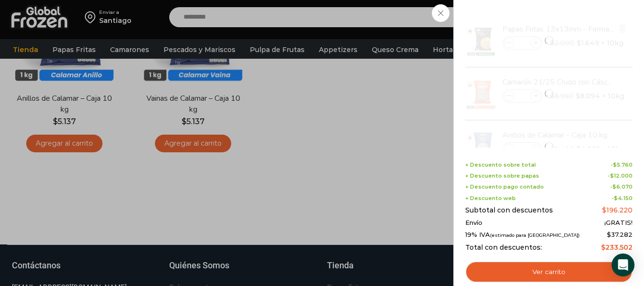 The height and width of the screenshot is (286, 644). Describe the element at coordinates (624, 198) in the screenshot. I see `bdi: 4.150` at that location.